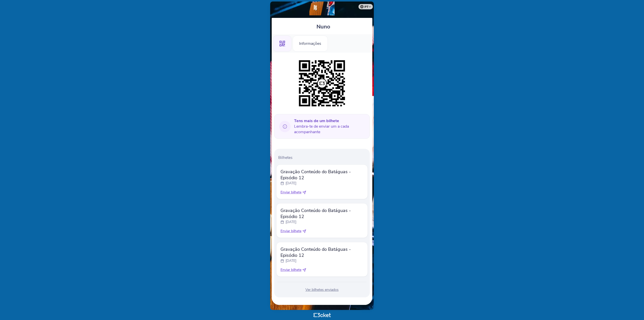 Image resolution: width=644 pixels, height=320 pixels. What do you see at coordinates (322, 83) in the screenshot?
I see `img: 21e3ef27dc014fd783ab517079721158.png` at bounding box center [322, 83].